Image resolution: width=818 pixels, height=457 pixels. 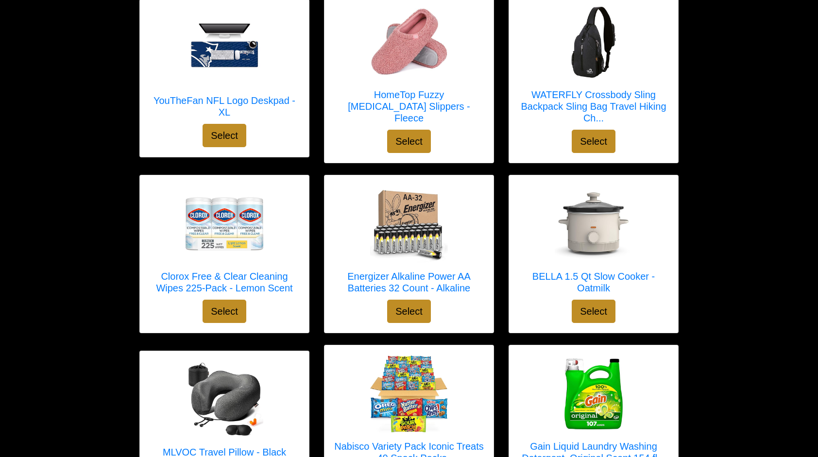 What do you see at coordinates (224, 106) in the screenshot?
I see `h5: YouTheFan NFL Logo Deskpad - XL` at bounding box center [224, 106].